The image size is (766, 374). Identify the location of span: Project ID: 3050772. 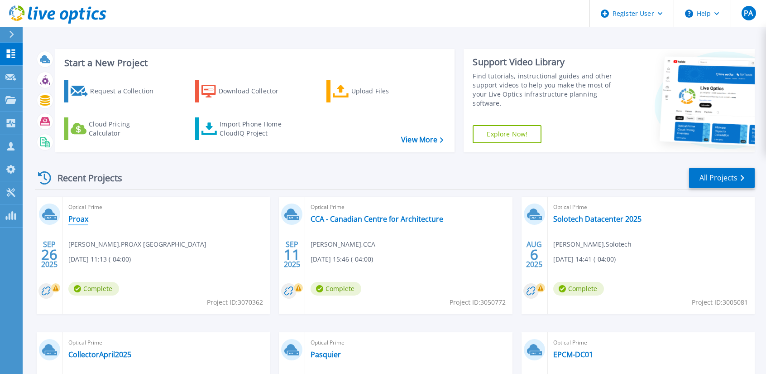
(478, 302).